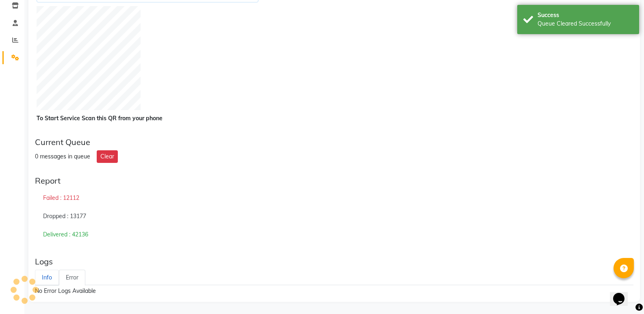 Image resolution: width=644 pixels, height=314 pixels. Describe the element at coordinates (334, 262) in the screenshot. I see `div: Logs` at that location.